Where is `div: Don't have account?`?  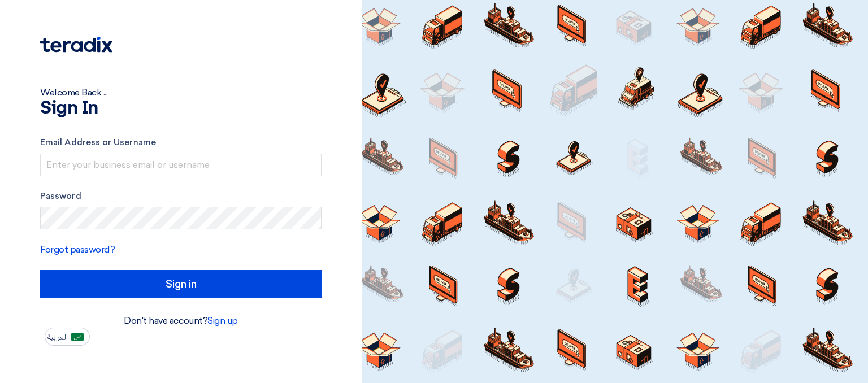
div: Don't have account? is located at coordinates (181, 321).